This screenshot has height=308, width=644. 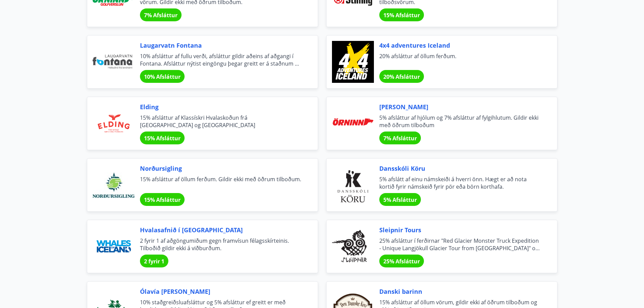 I want to click on span: 15% afsláttur af öllum ferðum. Gildir ekki með öðrum tilboðum., so click(x=221, y=183).